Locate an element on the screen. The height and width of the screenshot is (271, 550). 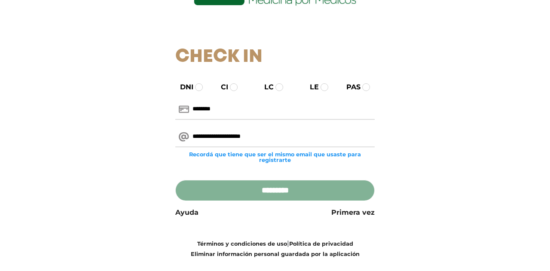
label: LE is located at coordinates (310, 87).